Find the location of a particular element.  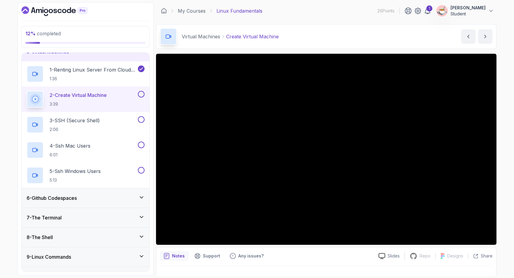

p: 3 - SSH (Secure Shell) is located at coordinates (75, 121).